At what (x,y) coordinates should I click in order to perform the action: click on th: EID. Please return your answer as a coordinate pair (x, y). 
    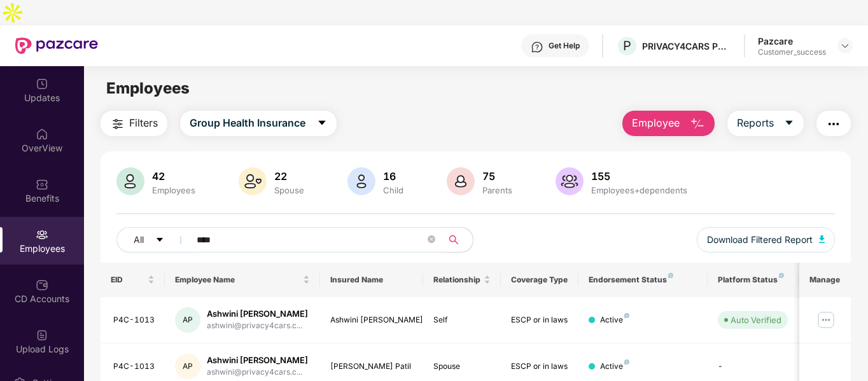
    Looking at the image, I should click on (133, 280).